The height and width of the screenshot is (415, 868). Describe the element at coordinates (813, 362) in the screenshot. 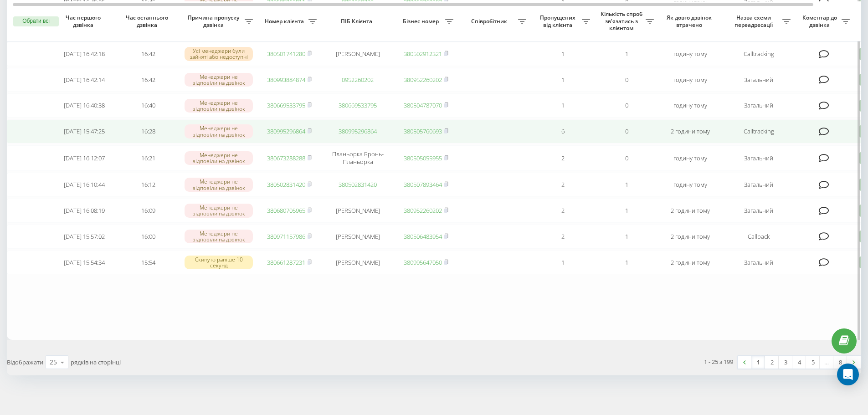

I see `a: 5` at that location.